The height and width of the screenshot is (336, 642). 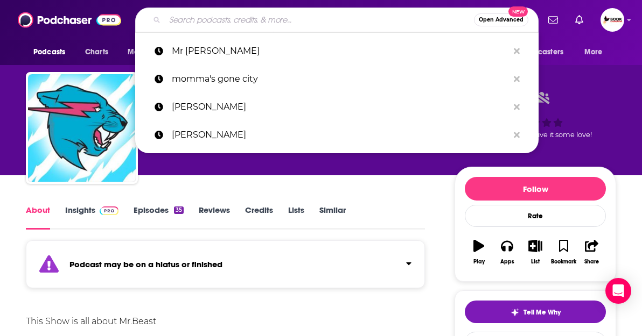 I want to click on div: Share, so click(x=591, y=262).